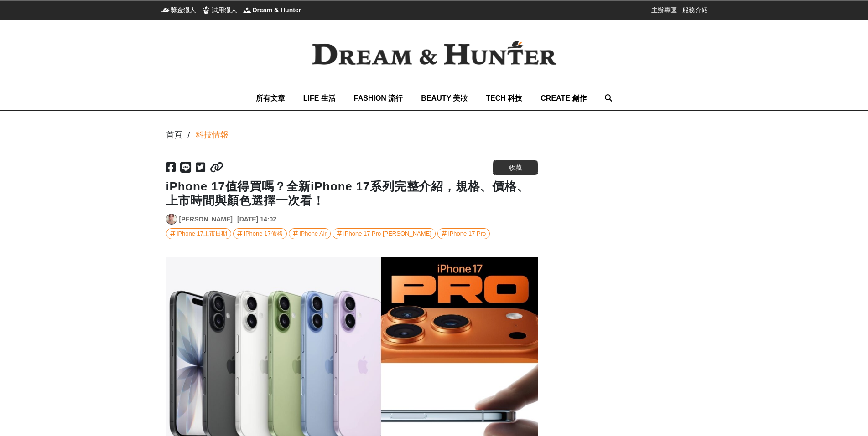  Describe the element at coordinates (174, 135) in the screenshot. I see `div: 首頁` at that location.